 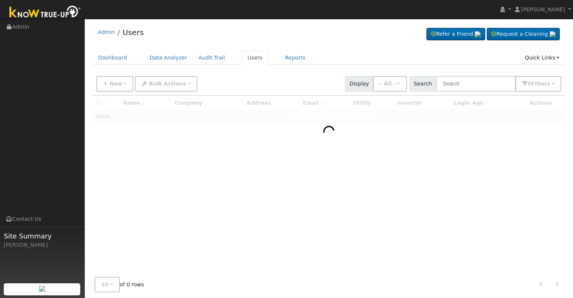 What do you see at coordinates (549, 84) in the screenshot?
I see `span: s` at bounding box center [549, 84].